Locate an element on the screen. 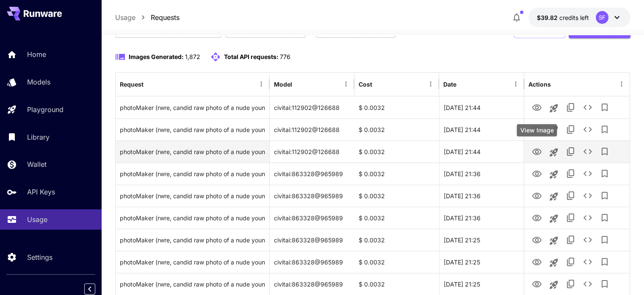 The height and width of the screenshot is (295, 644). p: Usage is located at coordinates (37, 219).